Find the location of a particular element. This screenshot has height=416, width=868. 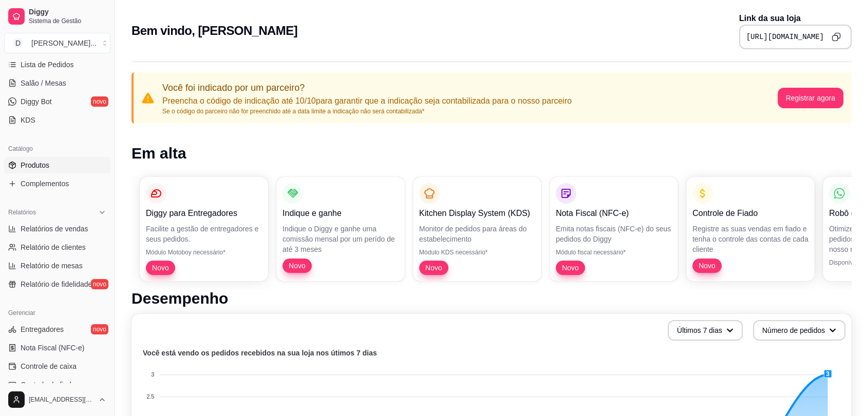

a: Produtos is located at coordinates (57, 165).